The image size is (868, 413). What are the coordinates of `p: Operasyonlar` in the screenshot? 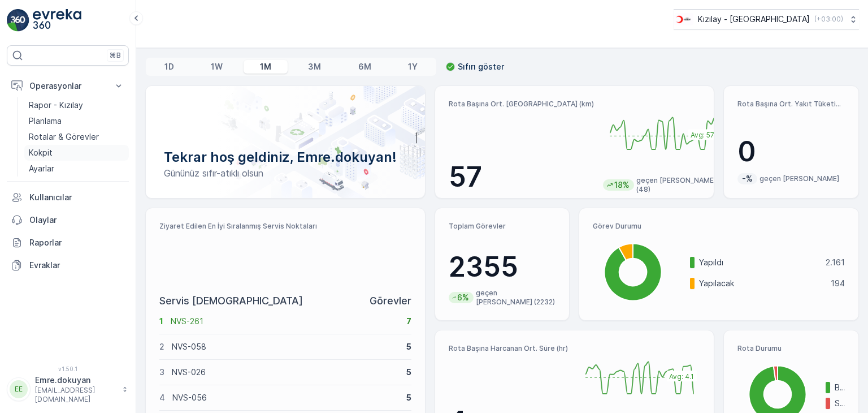 It's located at (67, 86).